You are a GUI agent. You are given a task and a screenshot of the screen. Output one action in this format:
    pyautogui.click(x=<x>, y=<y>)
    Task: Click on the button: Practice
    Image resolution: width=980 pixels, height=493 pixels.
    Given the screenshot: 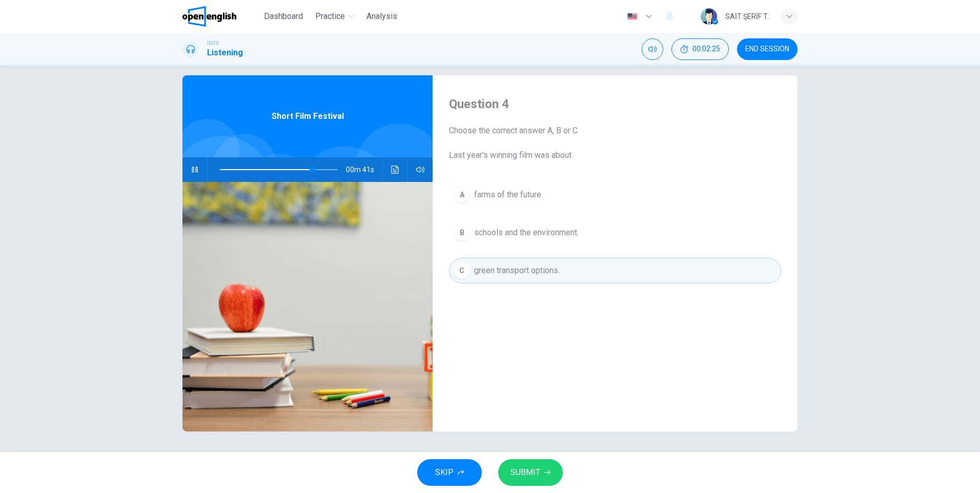 What is the action you would take?
    pyautogui.click(x=334, y=16)
    